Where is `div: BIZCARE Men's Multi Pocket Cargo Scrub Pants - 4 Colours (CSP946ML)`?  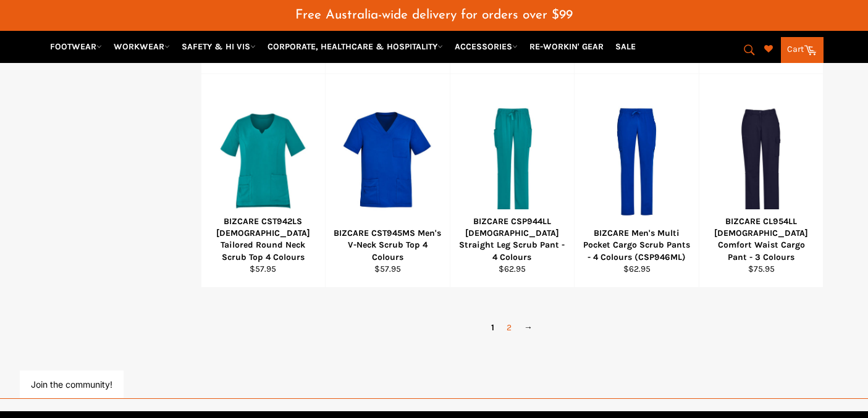
div: BIZCARE Men's Multi Pocket Cargo Scrub Pants - 4 Colours (CSP946ML) is located at coordinates (637, 245).